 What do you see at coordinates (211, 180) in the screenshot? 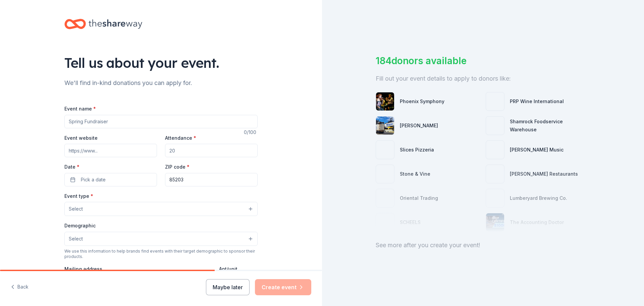
I see `input: 12345 (U.S. only)` at bounding box center [211, 180].